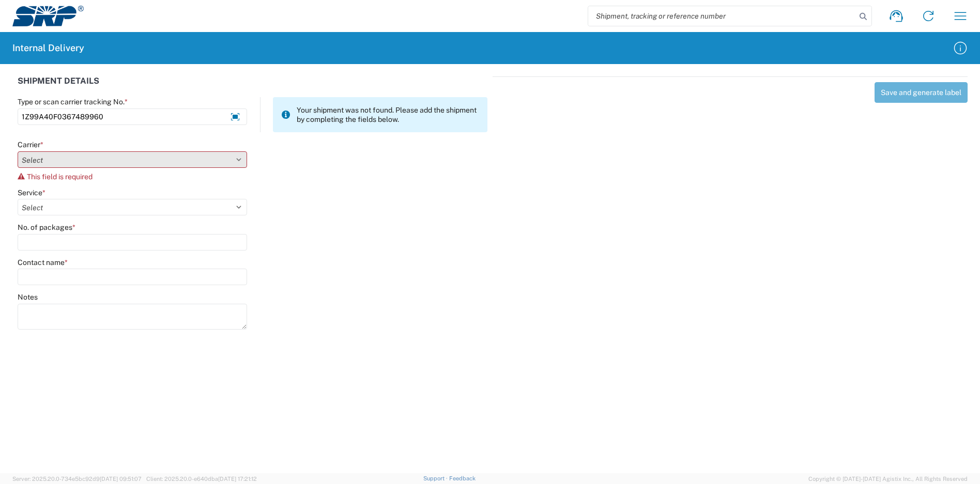 This screenshot has width=980, height=484. Describe the element at coordinates (462, 478) in the screenshot. I see `a: Feedback` at that location.